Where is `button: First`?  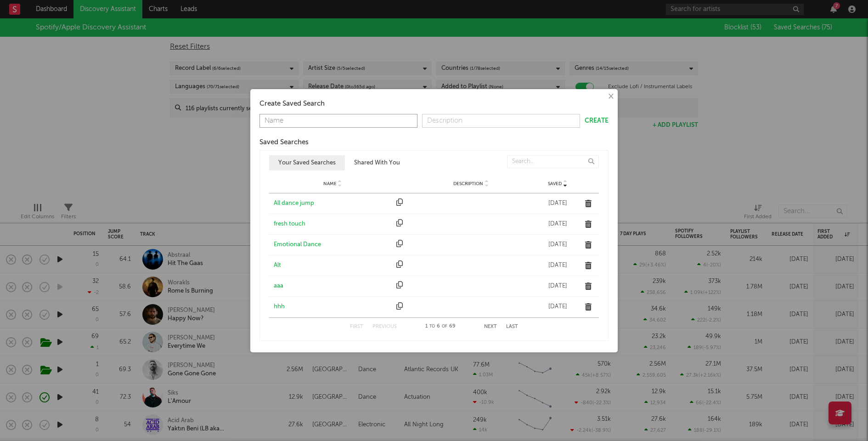
button: First is located at coordinates (357, 326).